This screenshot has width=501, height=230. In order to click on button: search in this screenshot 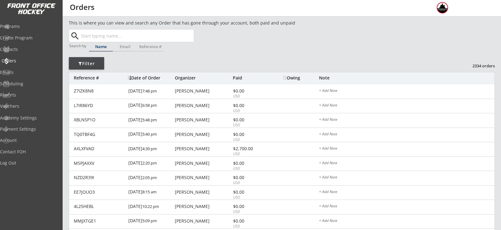, I will do `click(75, 36)`.